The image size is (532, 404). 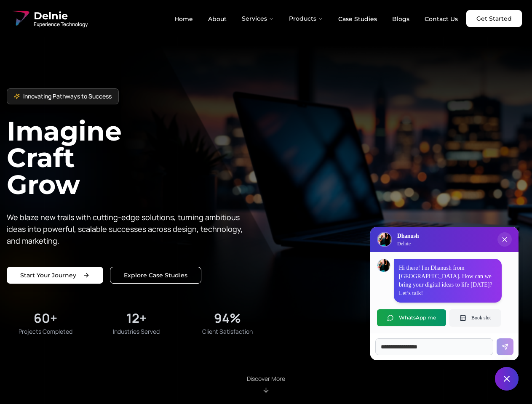 I want to click on span: Experience Technology, so click(x=61, y=24).